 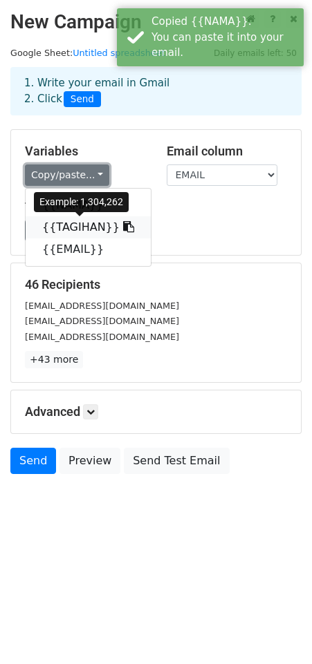 What do you see at coordinates (90, 461) in the screenshot?
I see `a: Preview` at bounding box center [90, 461].